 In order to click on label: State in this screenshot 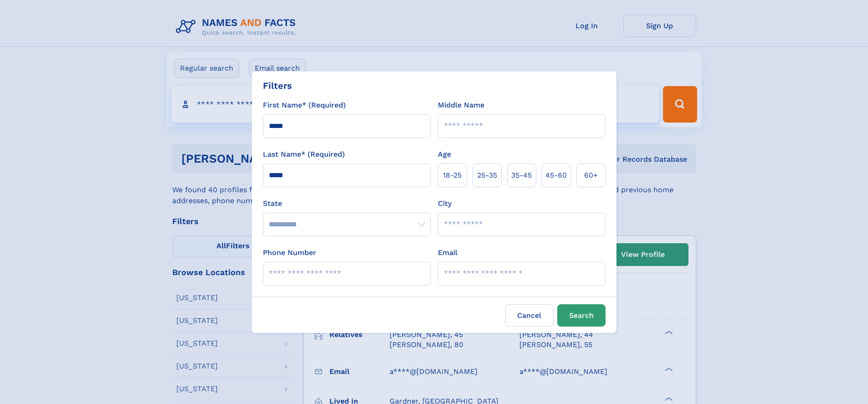, I will do `click(347, 203)`.